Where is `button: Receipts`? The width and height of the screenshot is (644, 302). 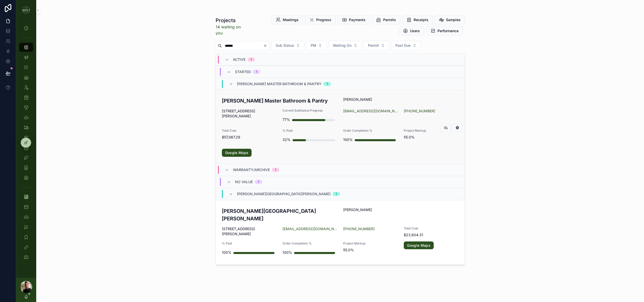
button: Receipts is located at coordinates (417, 20).